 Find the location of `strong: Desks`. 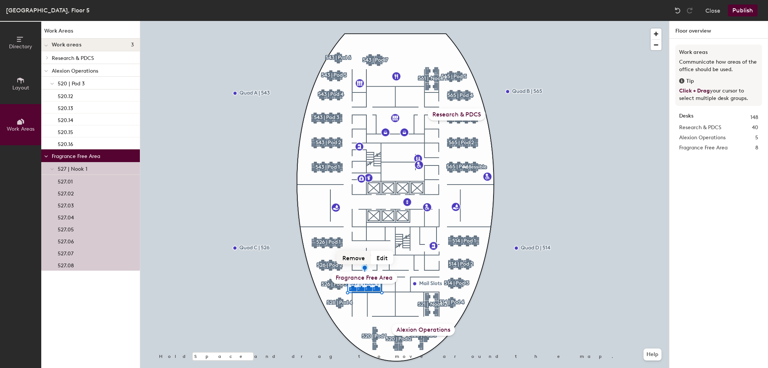

strong: Desks is located at coordinates (686, 118).